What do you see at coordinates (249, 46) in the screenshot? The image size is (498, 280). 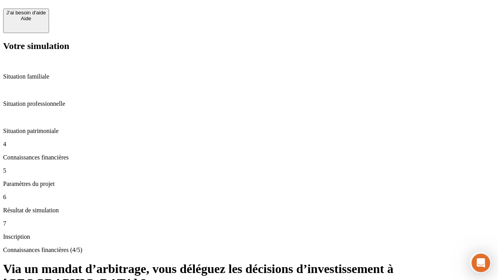 I see `h2: Votre simulation` at bounding box center [249, 46].